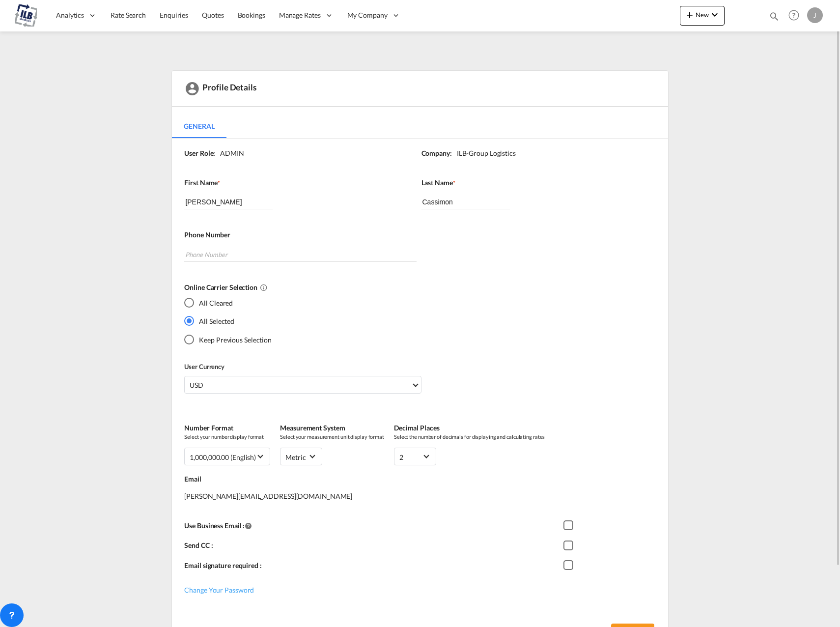 The image size is (840, 627). What do you see at coordinates (174, 15) in the screenshot?
I see `span: Enquiries` at bounding box center [174, 15].